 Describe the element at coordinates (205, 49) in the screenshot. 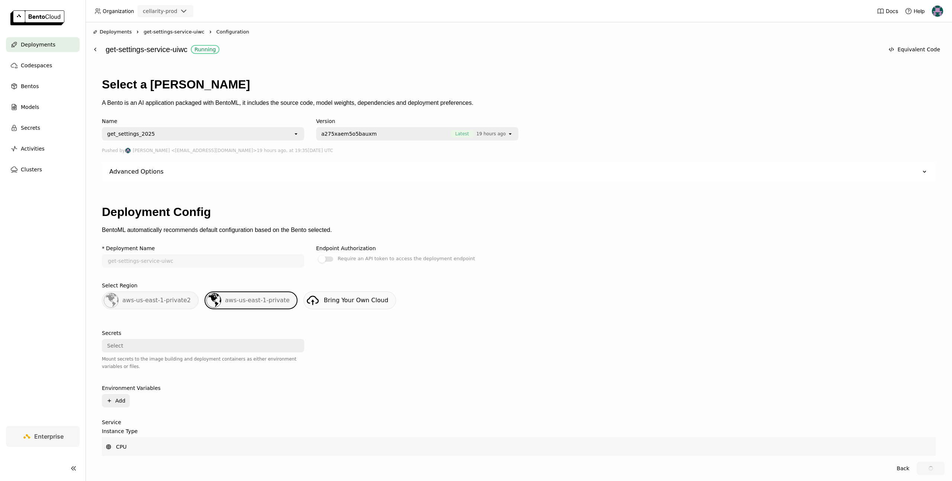

I see `div: Running` at that location.